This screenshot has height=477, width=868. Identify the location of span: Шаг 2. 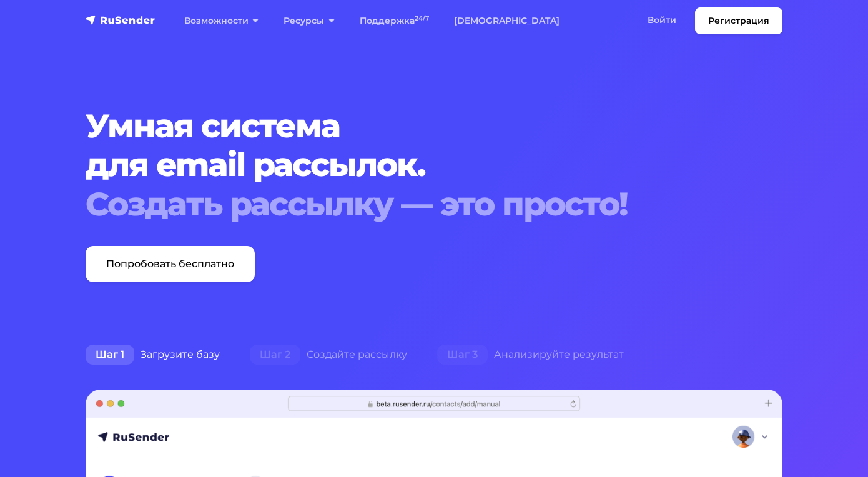
(274, 355).